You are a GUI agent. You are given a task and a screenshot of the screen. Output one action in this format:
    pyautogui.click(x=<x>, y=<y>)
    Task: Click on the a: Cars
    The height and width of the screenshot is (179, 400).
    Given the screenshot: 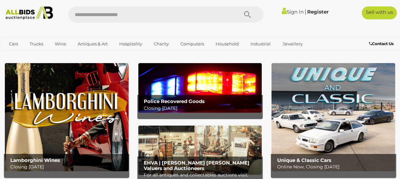 What is the action you would take?
    pyautogui.click(x=14, y=44)
    